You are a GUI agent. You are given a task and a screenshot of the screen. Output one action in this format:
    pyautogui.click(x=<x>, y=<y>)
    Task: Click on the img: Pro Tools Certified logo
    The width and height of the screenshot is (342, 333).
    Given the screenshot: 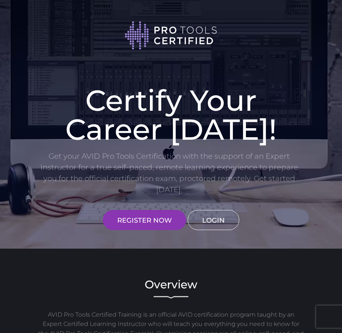 What is the action you would take?
    pyautogui.click(x=171, y=35)
    